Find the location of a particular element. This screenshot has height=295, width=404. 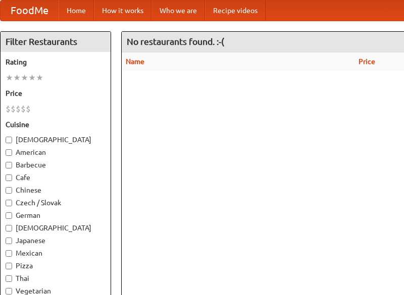

h5: Rating is located at coordinates (56, 62).